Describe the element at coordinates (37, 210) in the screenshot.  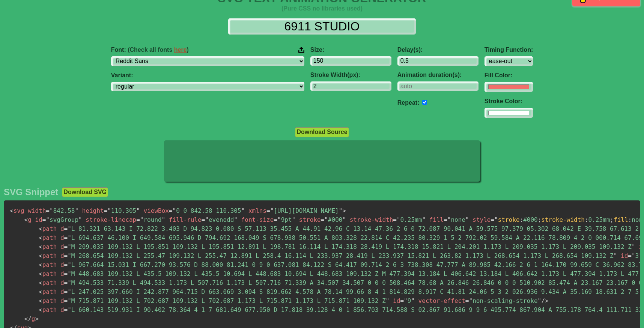
I see `span: width` at that location.